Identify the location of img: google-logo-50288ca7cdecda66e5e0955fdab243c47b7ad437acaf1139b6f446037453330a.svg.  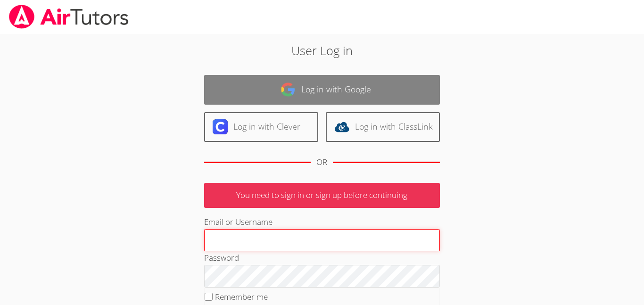
(288, 90).